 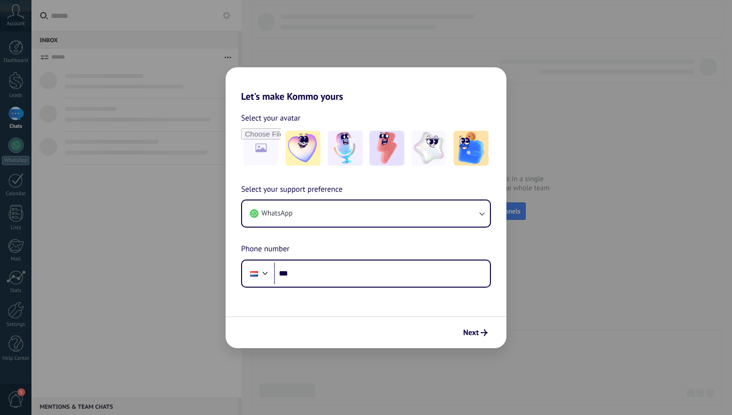 I want to click on span: Next, so click(x=471, y=333).